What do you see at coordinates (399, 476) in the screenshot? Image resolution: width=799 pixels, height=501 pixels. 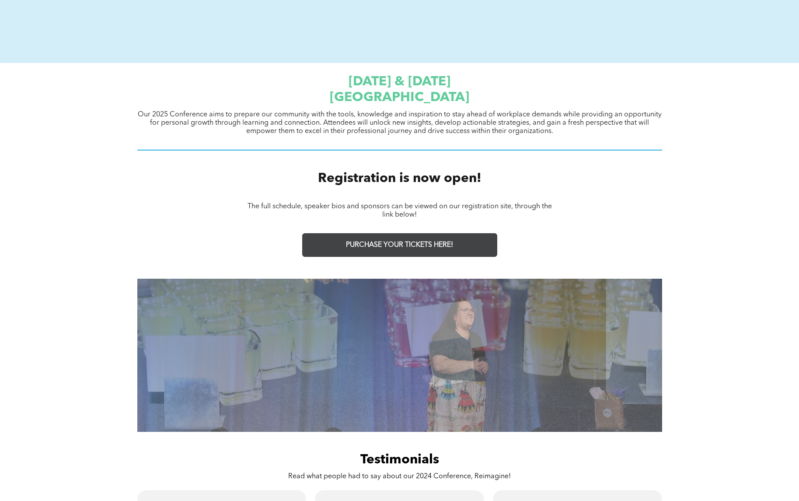 I see `span: Read what people had to say about our 2024 Conference, Reimagine!` at bounding box center [399, 476].